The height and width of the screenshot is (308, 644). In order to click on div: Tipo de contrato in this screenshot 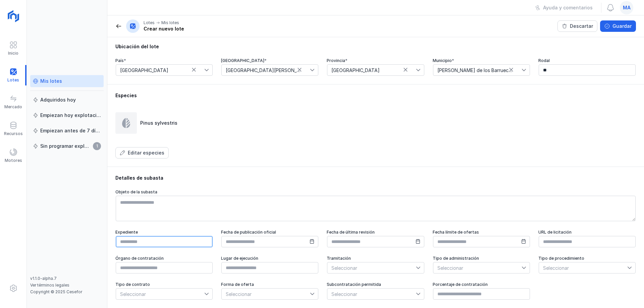, I will do `click(164, 285)`.